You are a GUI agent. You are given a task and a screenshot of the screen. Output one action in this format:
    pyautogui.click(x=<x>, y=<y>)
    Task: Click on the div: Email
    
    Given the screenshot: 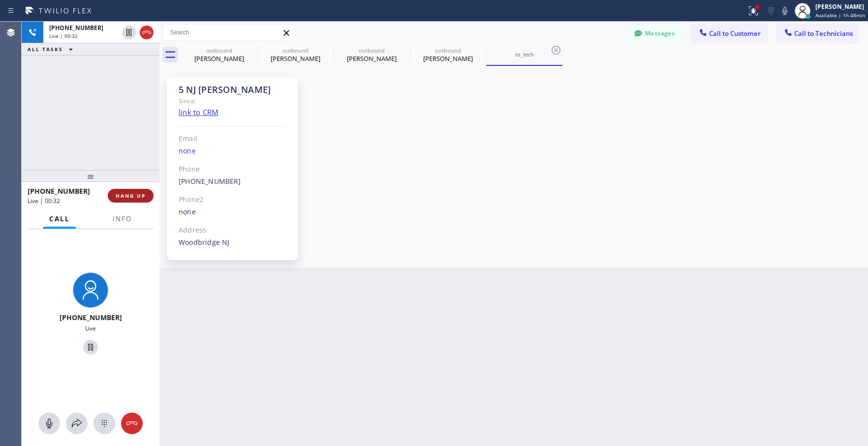 What is the action you would take?
    pyautogui.click(x=232, y=139)
    